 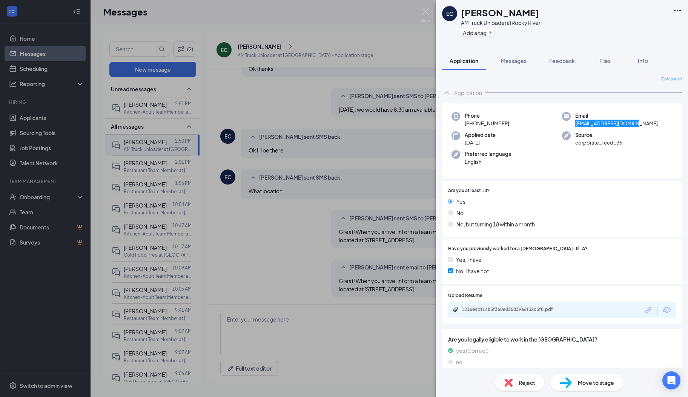 What do you see at coordinates (473, 271) in the screenshot?
I see `span: No, I have not` at bounding box center [473, 271].